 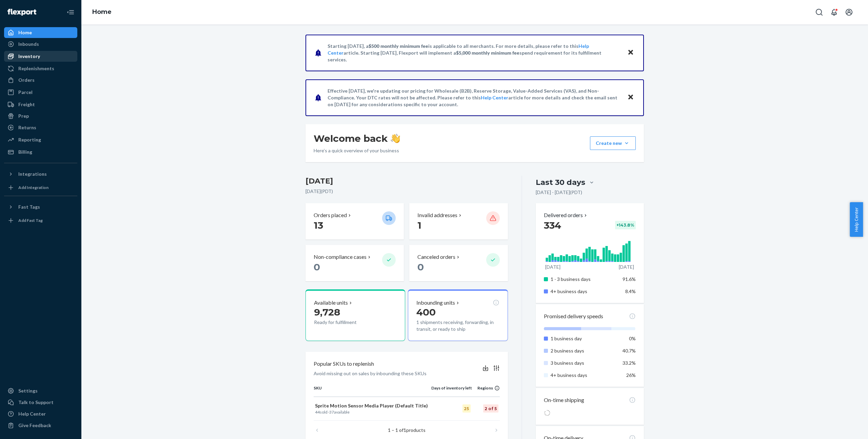 What do you see at coordinates (491, 408) in the screenshot?
I see `div: 2 of 5` at bounding box center [491, 408].